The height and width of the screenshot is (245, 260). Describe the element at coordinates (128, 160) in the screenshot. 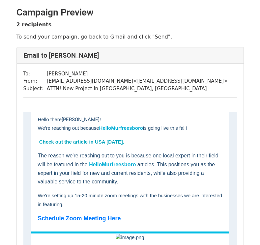

I see `span: The reason we're reaching out to you is because one local expert in their field will be featured ...` at that location.